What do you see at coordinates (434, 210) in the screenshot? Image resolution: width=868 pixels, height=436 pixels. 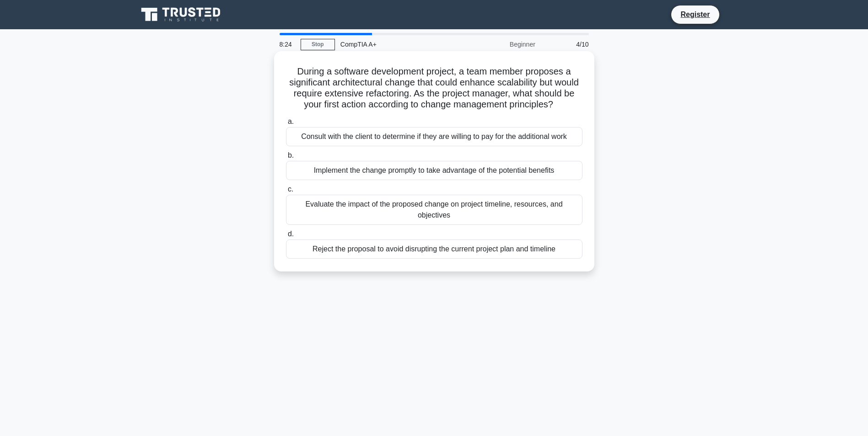 I see `div: Evaluate the impact of the proposed change on project timeline, resources, and objectives` at bounding box center [434, 210].